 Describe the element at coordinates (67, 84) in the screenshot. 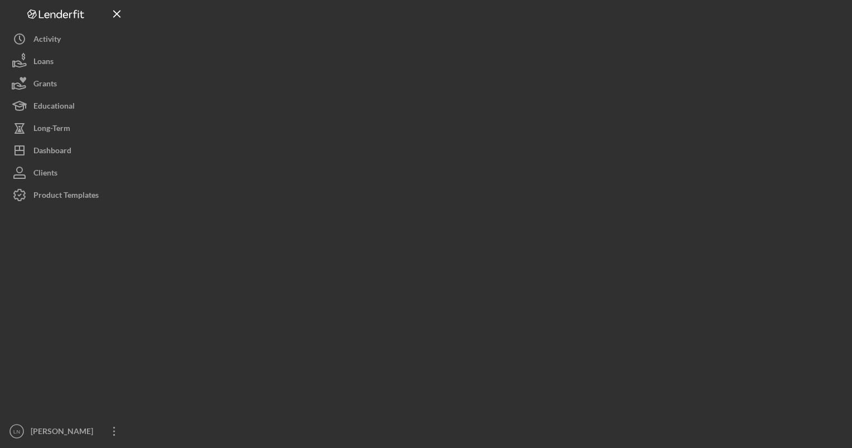

I see `button: Grants` at that location.